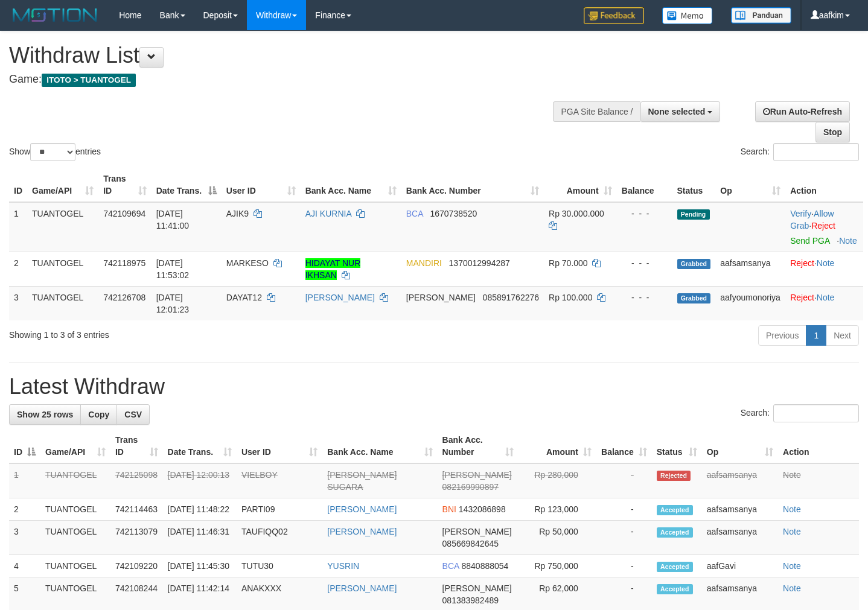 This screenshot has height=610, width=868. Describe the element at coordinates (557, 538) in the screenshot. I see `td: Rp 50,000` at that location.